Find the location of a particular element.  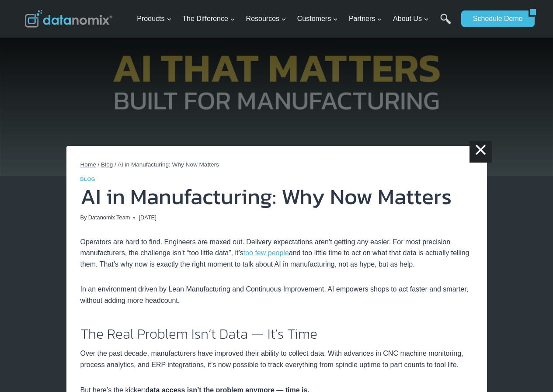

p: In an environment driven by Lean Manufacturing and Continuous Improvement, AI empowers shops to a... is located at coordinates (277, 294).